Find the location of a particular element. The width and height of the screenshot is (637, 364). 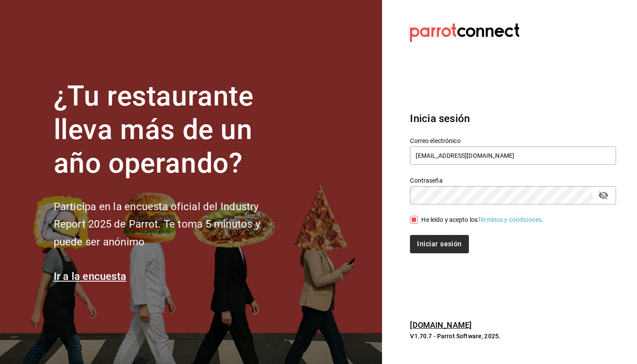

label: Correo electrónico is located at coordinates (514, 141).